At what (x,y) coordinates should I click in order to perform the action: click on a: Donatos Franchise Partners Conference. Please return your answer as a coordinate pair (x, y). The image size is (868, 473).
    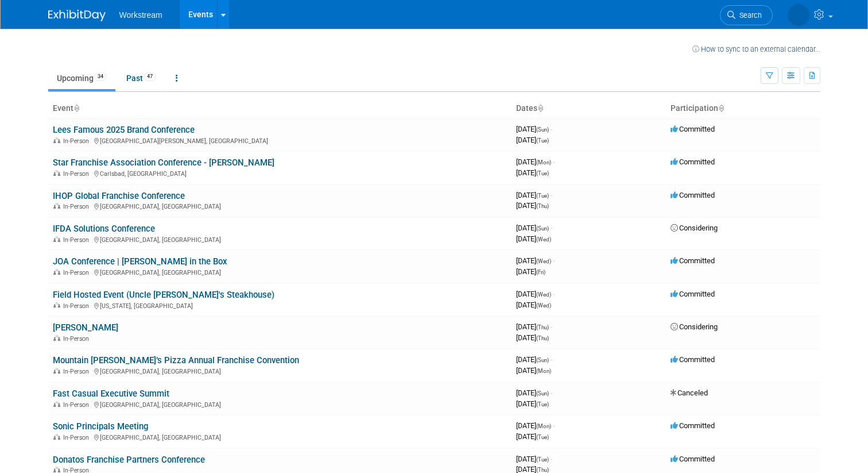
    Looking at the image, I should click on (129, 459).